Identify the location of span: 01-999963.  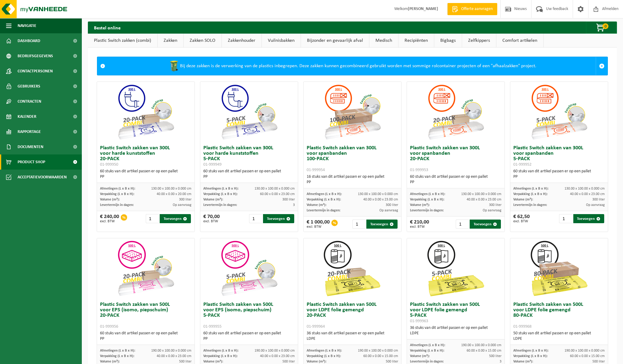
(419, 321).